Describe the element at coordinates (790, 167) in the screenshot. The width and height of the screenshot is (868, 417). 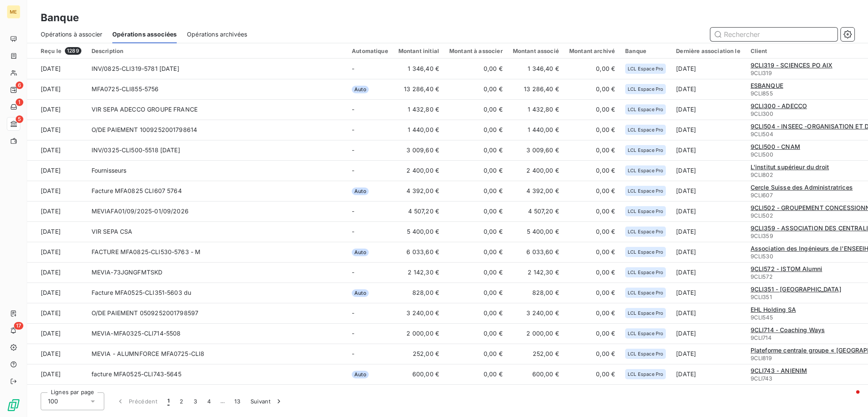
I see `a: L'institut supérieur du droit` at that location.